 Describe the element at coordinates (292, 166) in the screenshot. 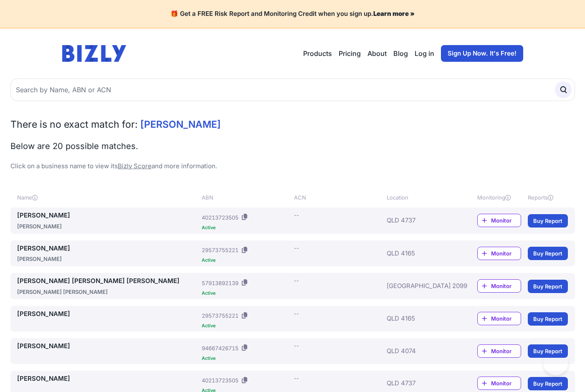

I see `p: Click on a business name to view its and more information.` at that location.